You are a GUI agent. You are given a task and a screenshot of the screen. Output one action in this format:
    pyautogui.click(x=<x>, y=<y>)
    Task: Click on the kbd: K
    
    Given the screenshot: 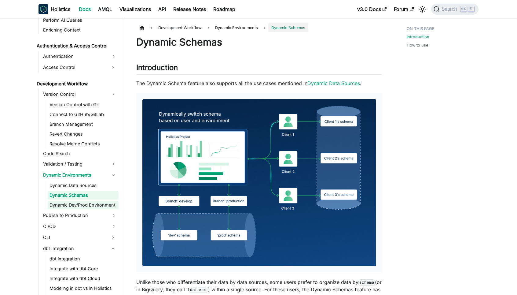 What is the action you would take?
    pyautogui.click(x=471, y=9)
    